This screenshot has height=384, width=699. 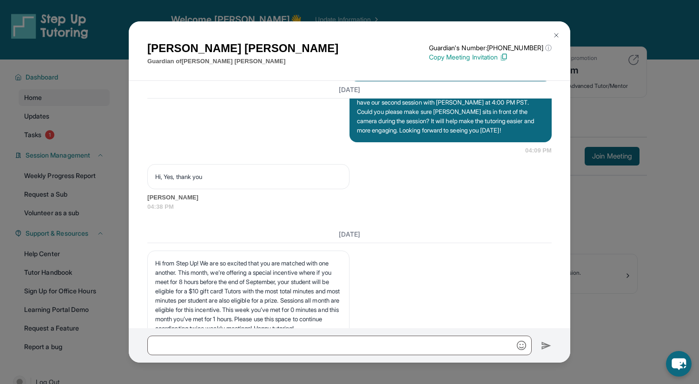 I want to click on img: Close Icon, so click(x=556, y=35).